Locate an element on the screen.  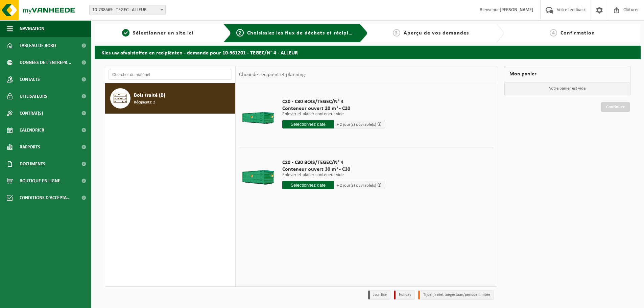
span: Utilisateurs is located at coordinates (34, 96).